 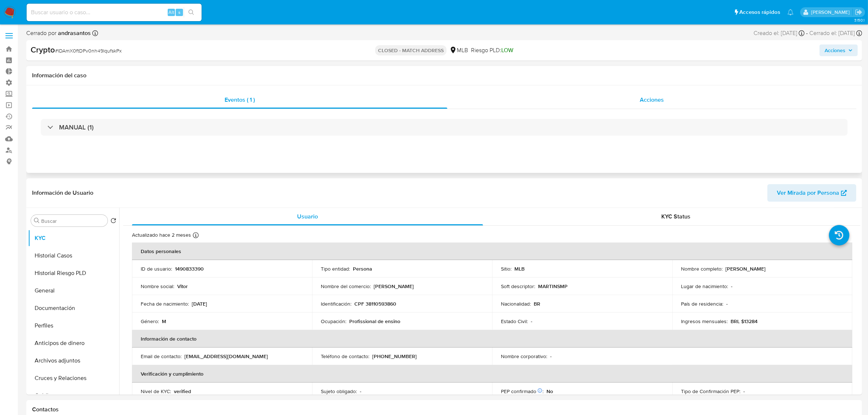 I want to click on p: Fecha de nacimiento :, so click(x=165, y=304).